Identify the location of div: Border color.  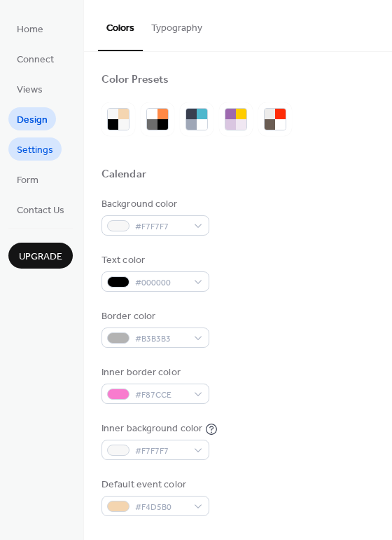
(154, 316).